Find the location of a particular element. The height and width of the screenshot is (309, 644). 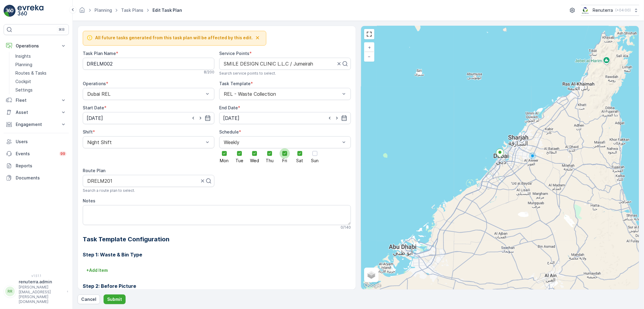

button: +Add Item is located at coordinates (97, 271).